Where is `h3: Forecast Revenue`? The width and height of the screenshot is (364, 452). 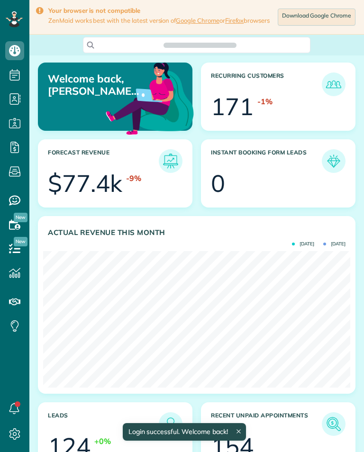 h3: Forecast Revenue is located at coordinates (103, 161).